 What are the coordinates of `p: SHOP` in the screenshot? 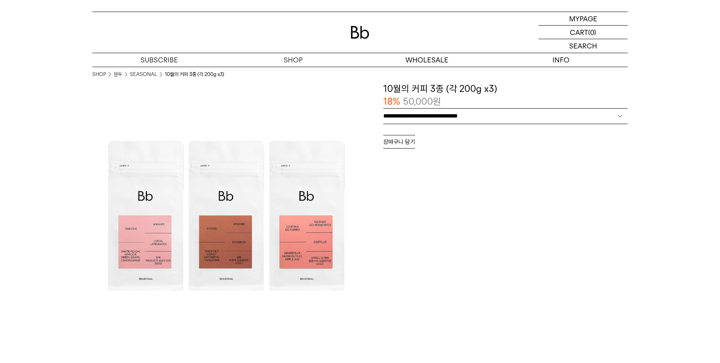 It's located at (293, 60).